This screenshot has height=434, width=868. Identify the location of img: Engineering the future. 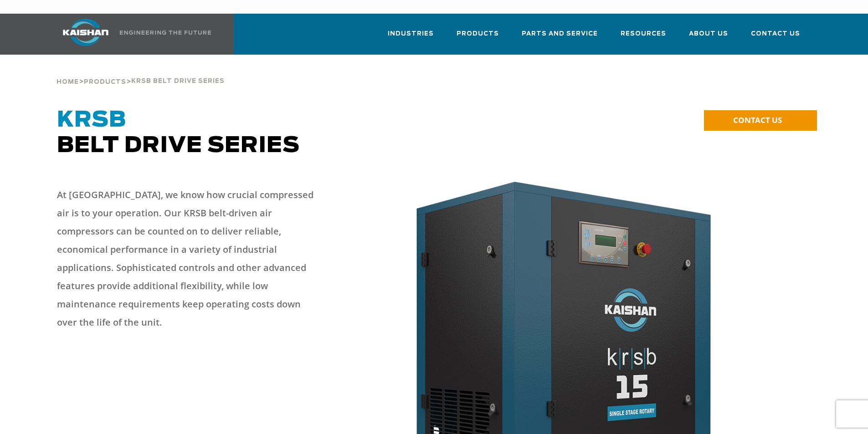
(166, 32).